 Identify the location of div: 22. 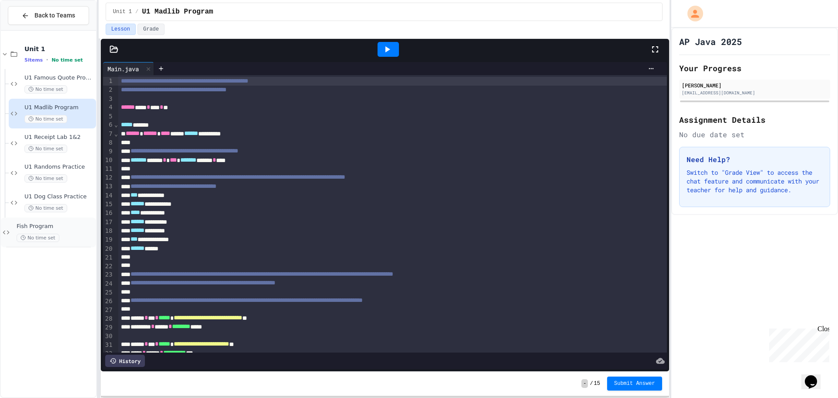
(108, 266).